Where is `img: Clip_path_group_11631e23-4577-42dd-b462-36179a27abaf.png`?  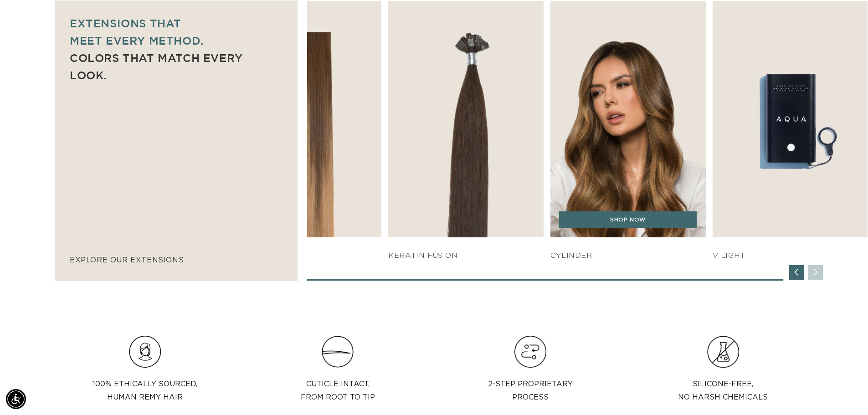 img: Clip_path_group_11631e23-4577-42dd-b462-36179a27abaf.png is located at coordinates (338, 352).